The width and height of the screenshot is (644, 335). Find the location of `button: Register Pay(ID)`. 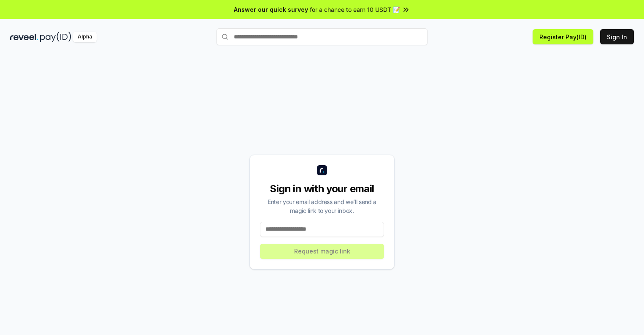

button: Register Pay(ID) is located at coordinates (563, 36).